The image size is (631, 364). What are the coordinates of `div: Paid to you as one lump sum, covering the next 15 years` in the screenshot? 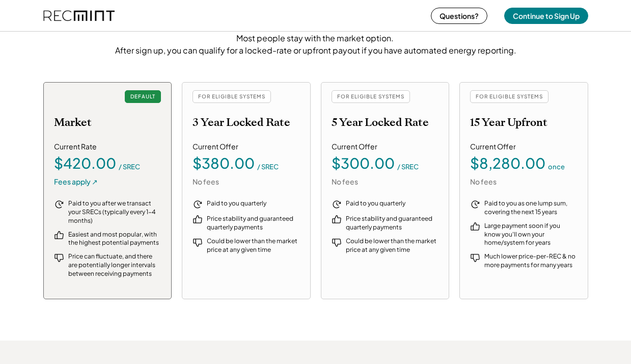 It's located at (531, 208).